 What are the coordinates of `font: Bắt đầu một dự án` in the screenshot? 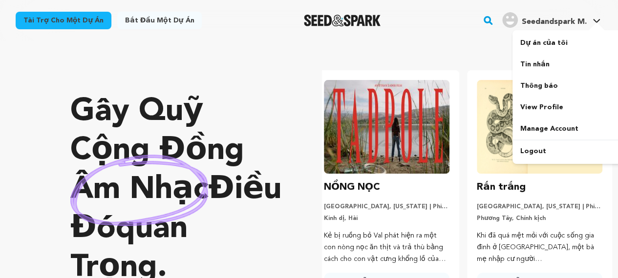 It's located at (159, 21).